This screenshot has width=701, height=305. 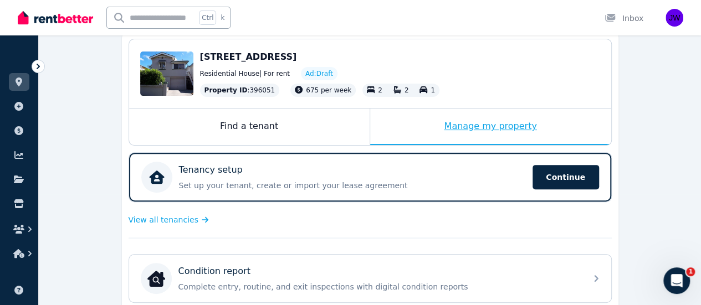 I want to click on p: Condition report, so click(x=214, y=271).